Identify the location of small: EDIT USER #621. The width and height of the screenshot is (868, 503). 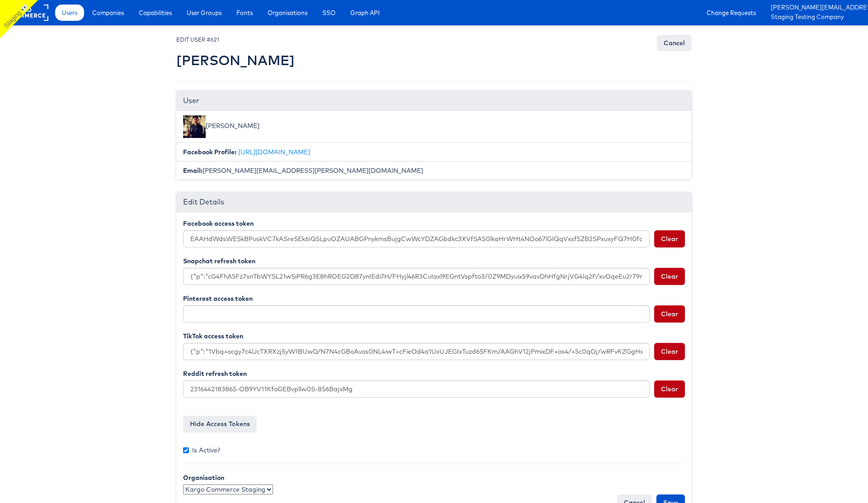
(198, 39).